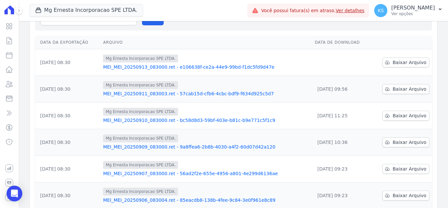  Describe the element at coordinates (206, 147) in the screenshot. I see `a: MEI_MEI_20250909_083000.ret - 9a8ffea6-2b8b-4030-a4f2-60d07d42a120` at that location.